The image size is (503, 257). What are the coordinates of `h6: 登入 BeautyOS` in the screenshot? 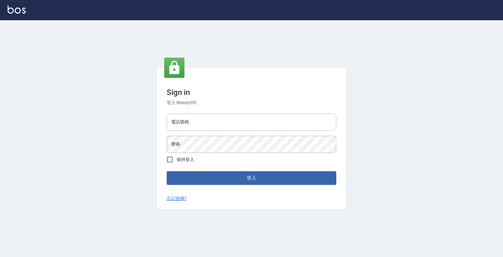 It's located at (252, 103).